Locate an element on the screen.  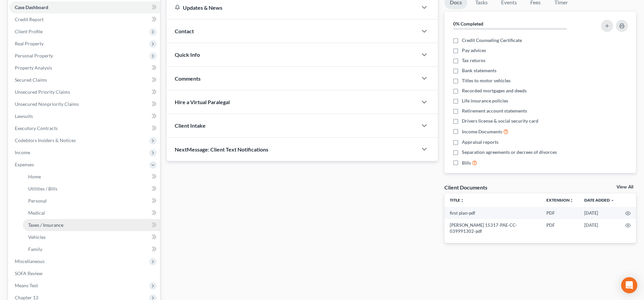
a: Date Added expand_more is located at coordinates (599, 200).